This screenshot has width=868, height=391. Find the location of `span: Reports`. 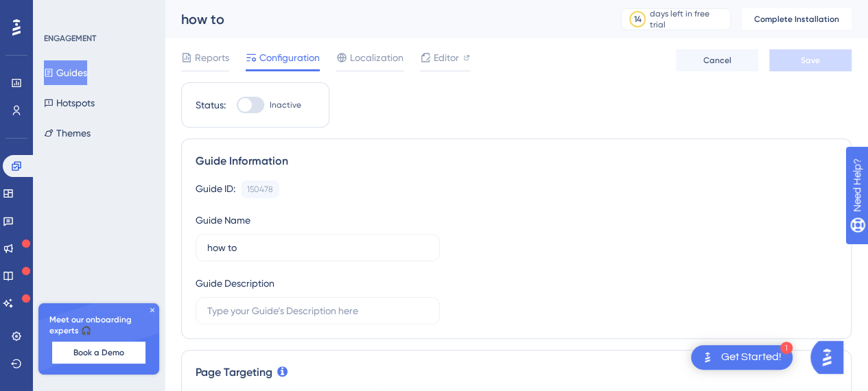

span: Reports is located at coordinates (212, 57).